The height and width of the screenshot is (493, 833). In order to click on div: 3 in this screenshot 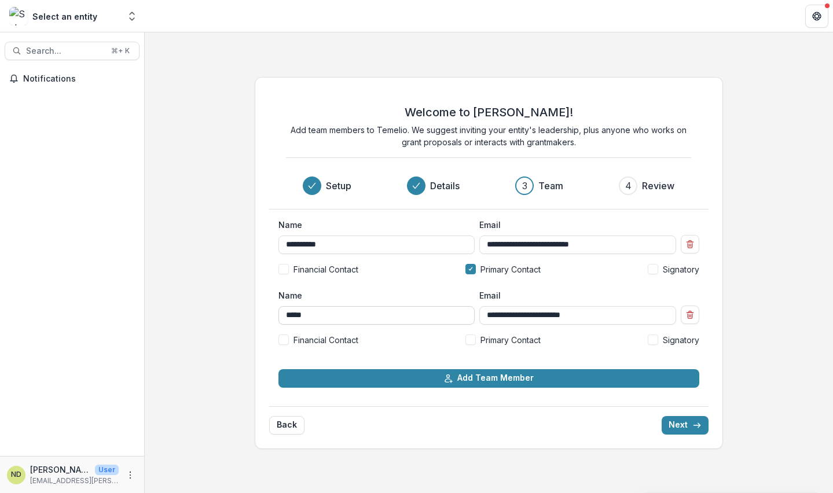, I will do `click(525, 186)`.